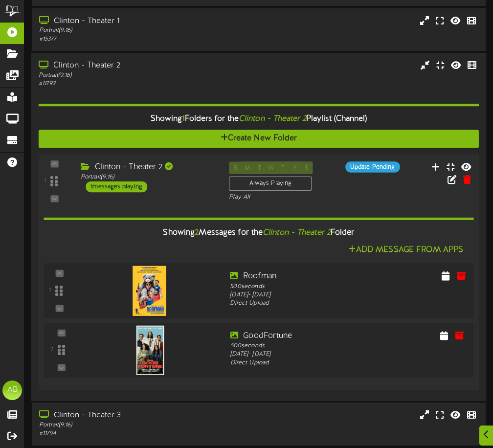  What do you see at coordinates (149, 290) in the screenshot?
I see `img: 1342461c-b0f4-430e-a196-d76486c49608.jpg` at bounding box center [149, 290].